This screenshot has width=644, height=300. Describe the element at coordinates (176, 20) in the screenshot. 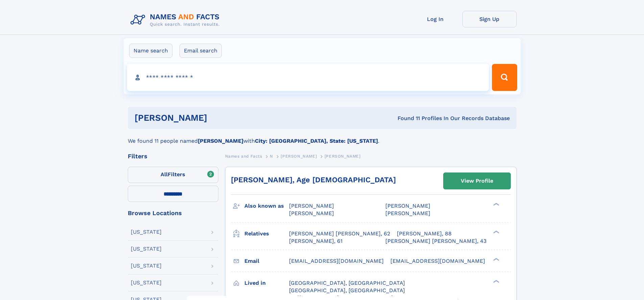

I see `img: Logo Names and Facts` at that location.